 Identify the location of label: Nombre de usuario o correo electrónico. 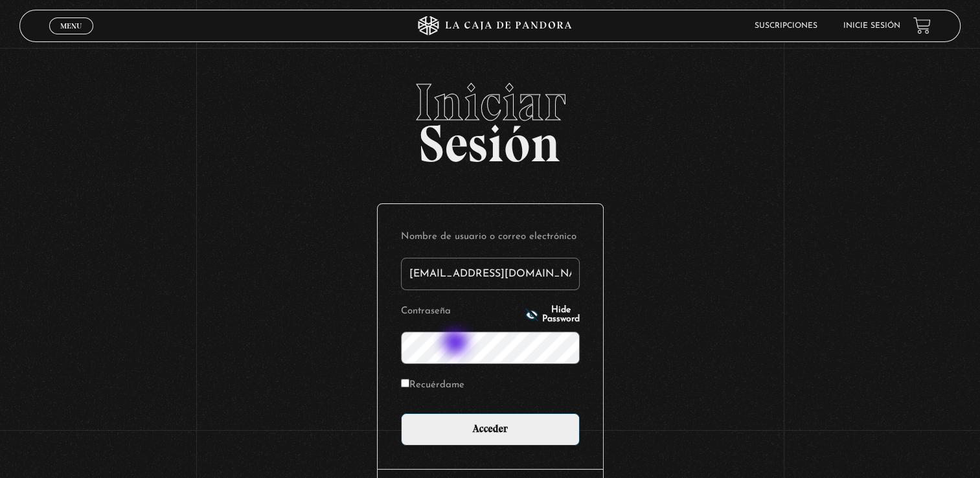
(491, 237).